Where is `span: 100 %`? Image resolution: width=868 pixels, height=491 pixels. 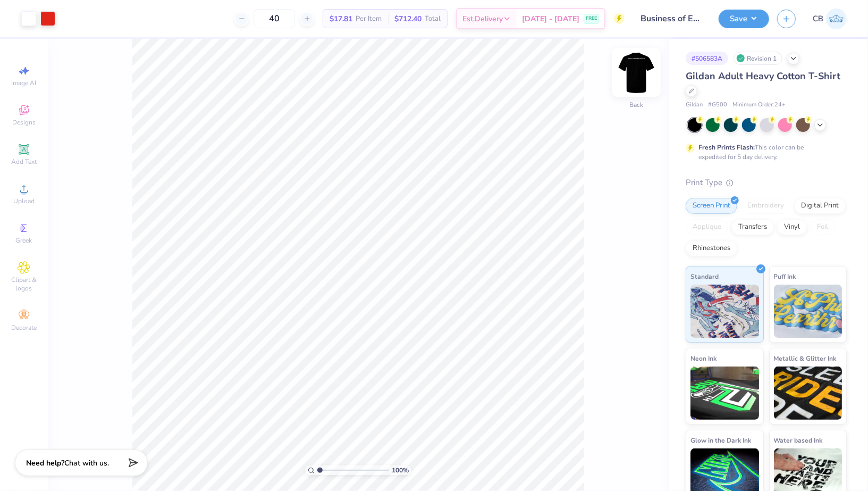
span: 100 % is located at coordinates (401, 470).